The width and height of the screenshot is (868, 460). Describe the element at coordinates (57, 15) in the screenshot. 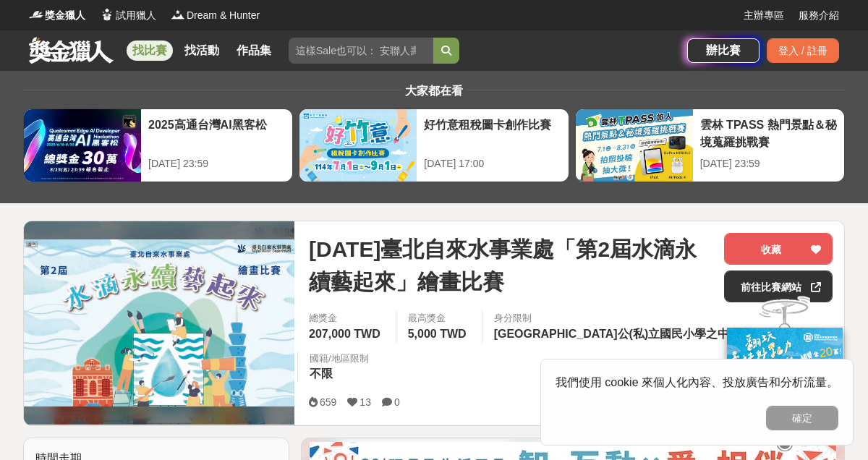

I see `a: Logo獎金獵人` at that location.